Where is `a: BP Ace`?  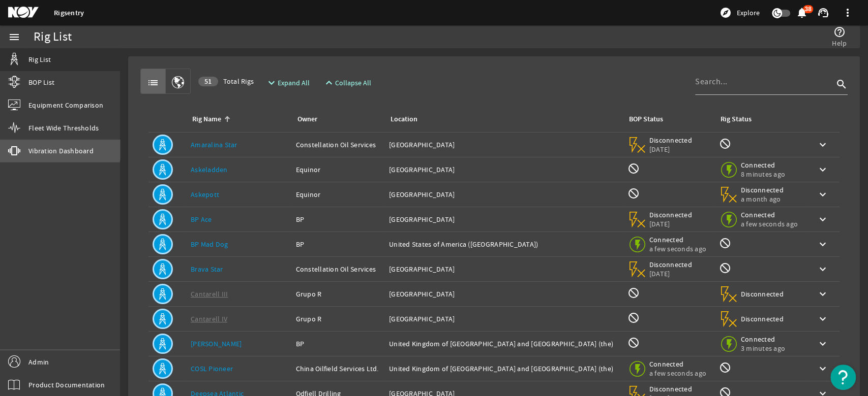
a: BP Ace is located at coordinates (201, 219).